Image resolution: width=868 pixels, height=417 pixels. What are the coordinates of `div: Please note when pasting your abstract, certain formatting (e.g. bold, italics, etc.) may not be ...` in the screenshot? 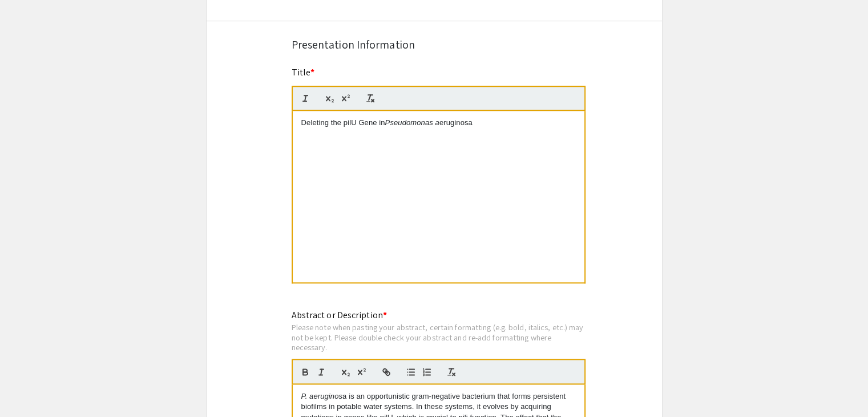 It's located at (438, 337).